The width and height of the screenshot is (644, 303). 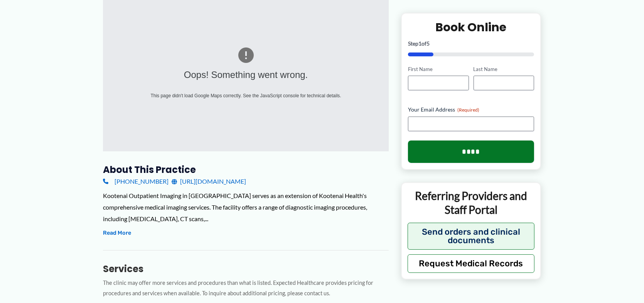 What do you see at coordinates (428, 43) in the screenshot?
I see `span: 5` at bounding box center [428, 43].